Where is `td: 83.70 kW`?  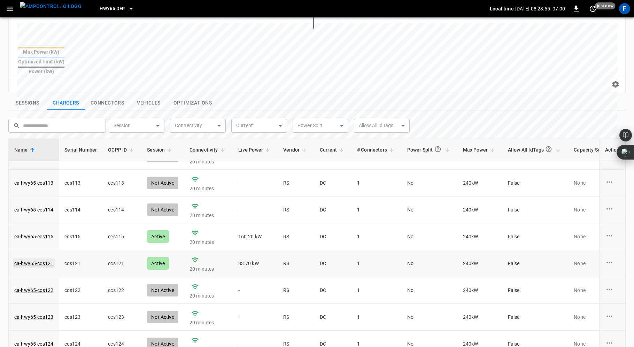 td: 83.70 kW is located at coordinates (255, 263).